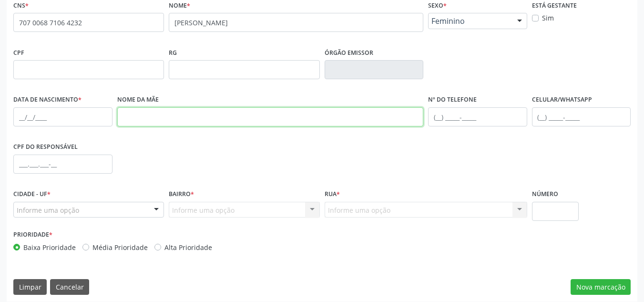 The width and height of the screenshot is (644, 302). Describe the element at coordinates (18, 52) in the screenshot. I see `label: CPF` at that location.